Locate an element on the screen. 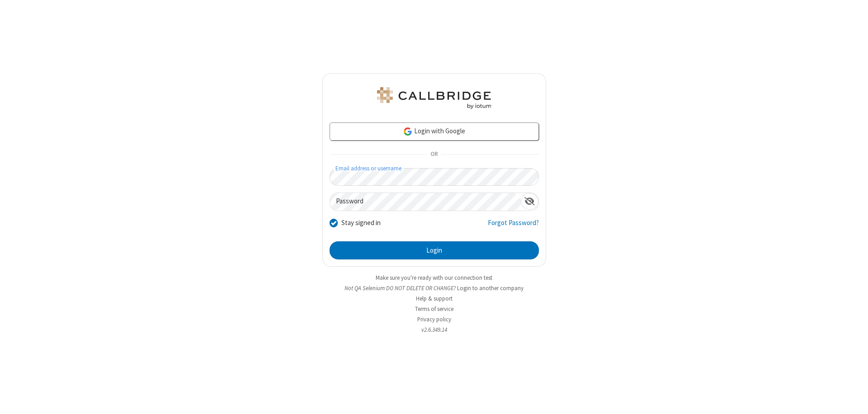 The width and height of the screenshot is (868, 414). img: QA Selenium DO NOT DELETE OR CHANGE is located at coordinates (434, 98).